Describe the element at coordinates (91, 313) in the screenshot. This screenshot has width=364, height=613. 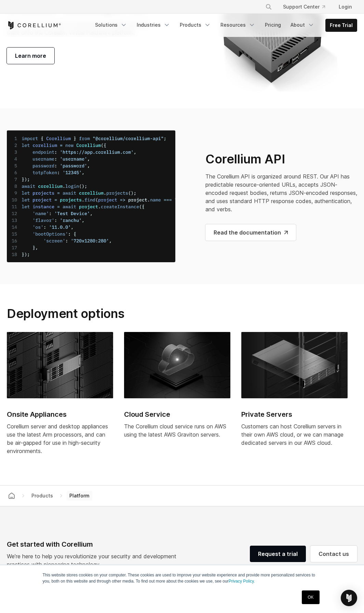
I see `h2: Deployment options` at that location.